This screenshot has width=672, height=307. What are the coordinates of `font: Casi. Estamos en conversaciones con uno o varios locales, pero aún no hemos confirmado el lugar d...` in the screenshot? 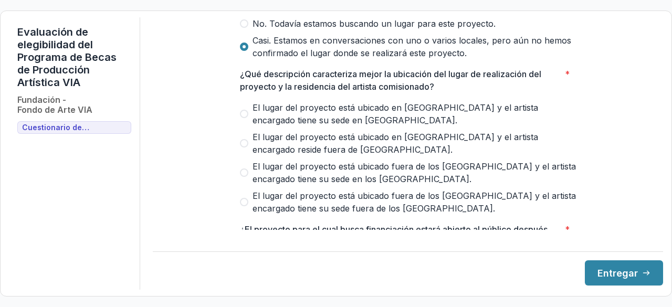 It's located at (412, 47).